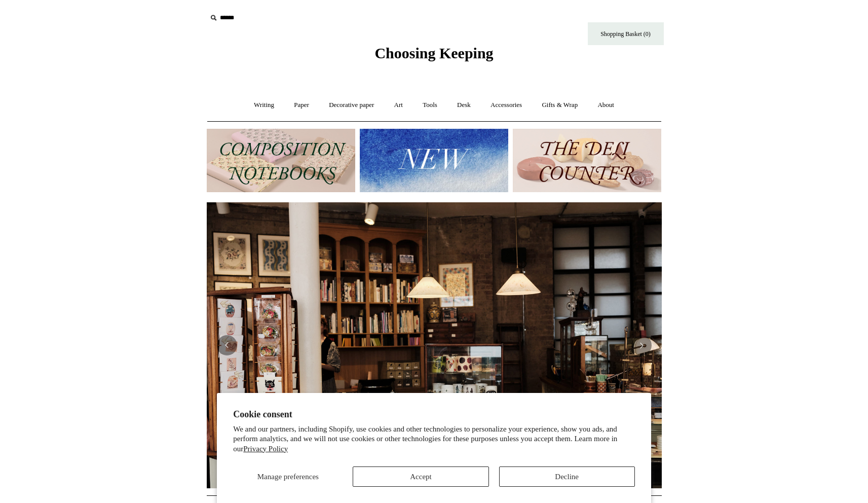 The height and width of the screenshot is (503, 868). I want to click on a: Art, so click(398, 105).